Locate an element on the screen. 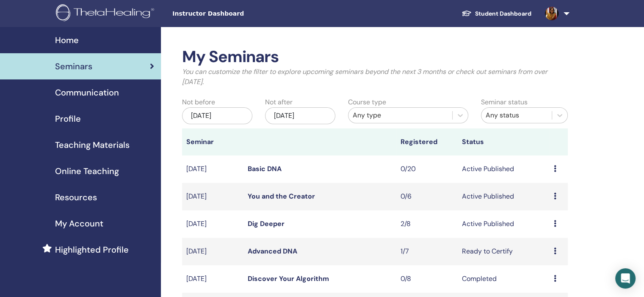  img: logo.png is located at coordinates (106, 14).